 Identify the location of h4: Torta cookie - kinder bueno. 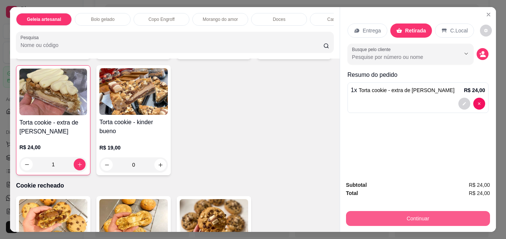
(134, 127).